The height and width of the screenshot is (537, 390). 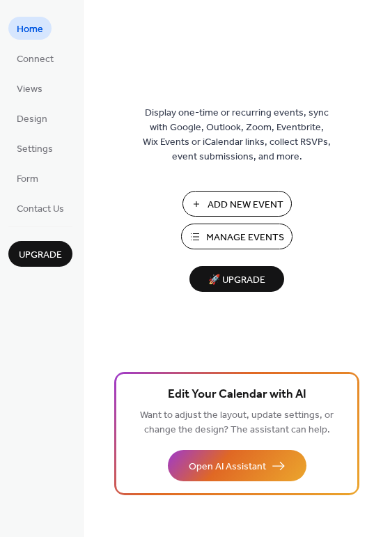 What do you see at coordinates (35, 58) in the screenshot?
I see `a: Connect` at bounding box center [35, 58].